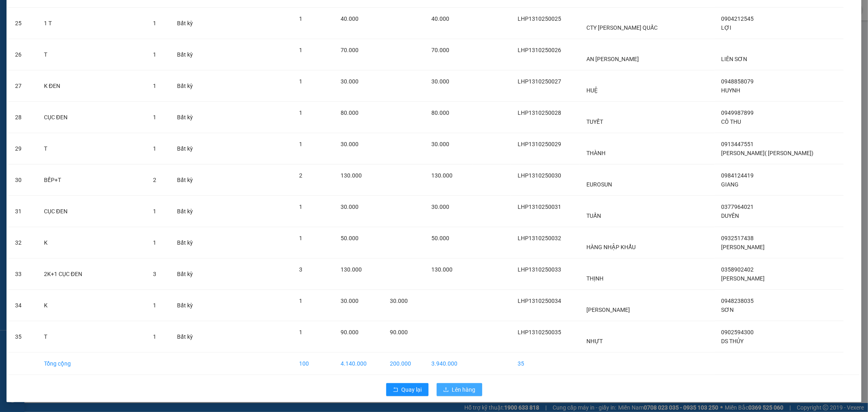  Describe the element at coordinates (359, 363) in the screenshot. I see `td: 4.140.000` at that location.